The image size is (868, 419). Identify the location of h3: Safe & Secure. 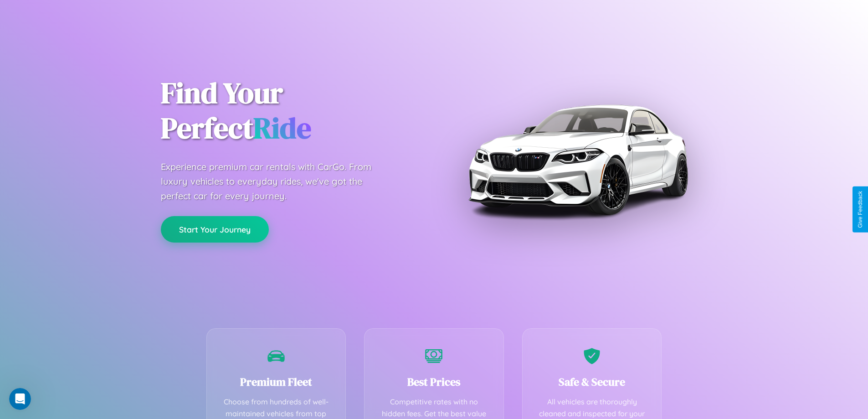
(591, 381).